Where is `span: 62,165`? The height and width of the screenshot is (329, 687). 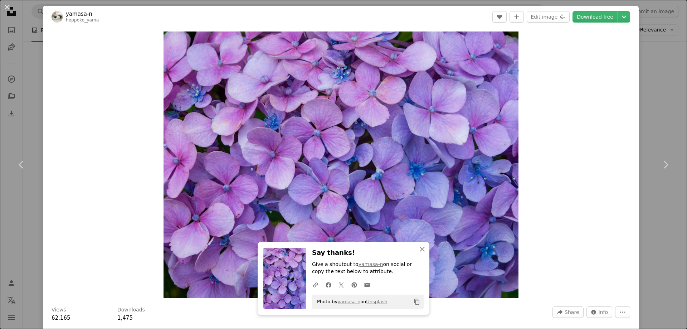 span: 62,165 is located at coordinates (61, 318).